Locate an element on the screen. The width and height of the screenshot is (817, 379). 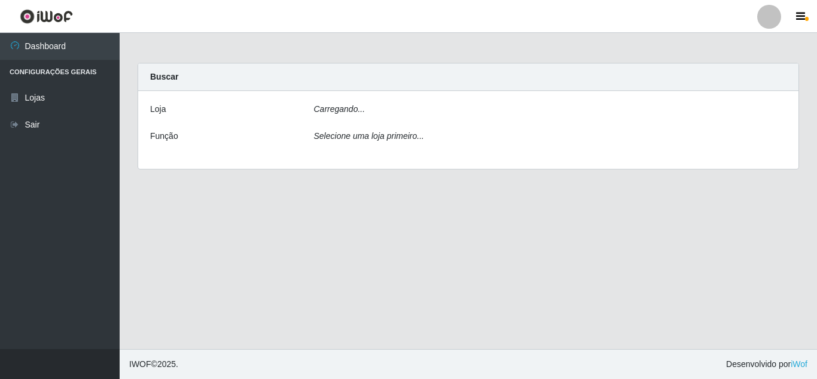
a: iWof is located at coordinates (799, 364).